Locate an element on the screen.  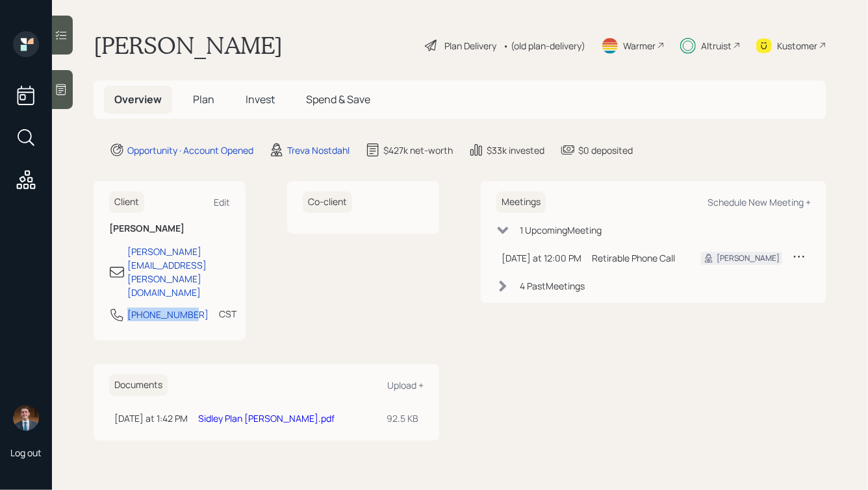
span: Plan is located at coordinates (203, 99).